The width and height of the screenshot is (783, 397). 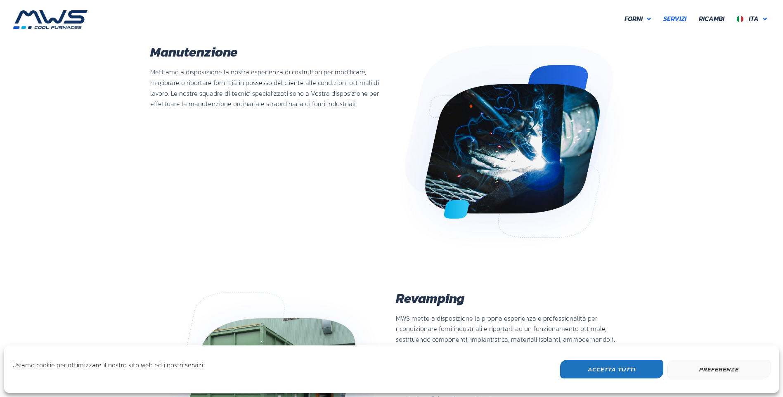 What do you see at coordinates (271, 52) in the screenshot?
I see `h2: Manutenzione` at bounding box center [271, 52].